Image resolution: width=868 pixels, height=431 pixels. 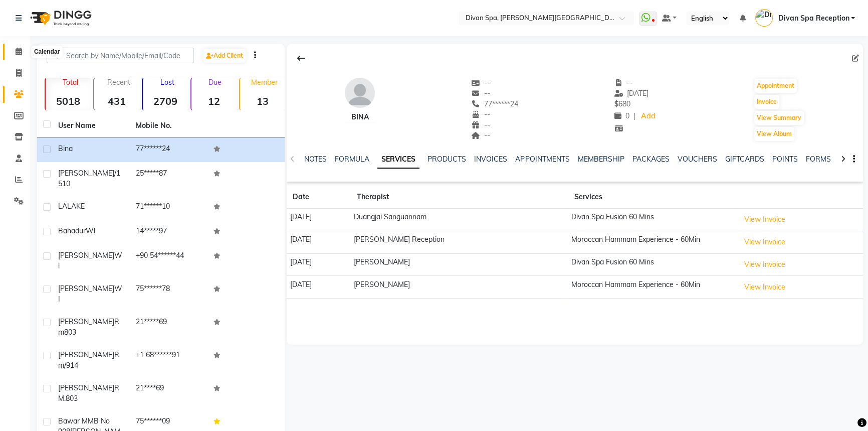 What do you see at coordinates (265, 82) in the screenshot?
I see `p: Member` at bounding box center [265, 82].